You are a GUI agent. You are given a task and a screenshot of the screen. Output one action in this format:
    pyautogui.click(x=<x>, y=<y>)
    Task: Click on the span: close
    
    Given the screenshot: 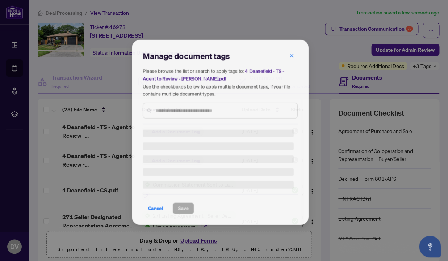 What is the action you would take?
    pyautogui.click(x=300, y=49)
    